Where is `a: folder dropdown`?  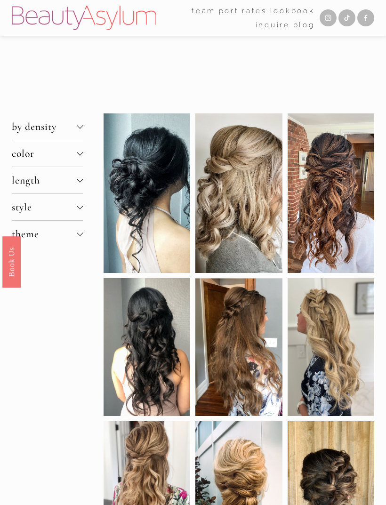 a: folder dropdown is located at coordinates (203, 11).